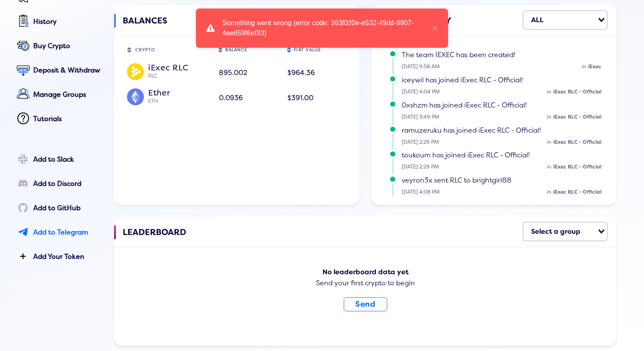  Describe the element at coordinates (68, 95) in the screenshot. I see `div: Manage Groups` at that location.